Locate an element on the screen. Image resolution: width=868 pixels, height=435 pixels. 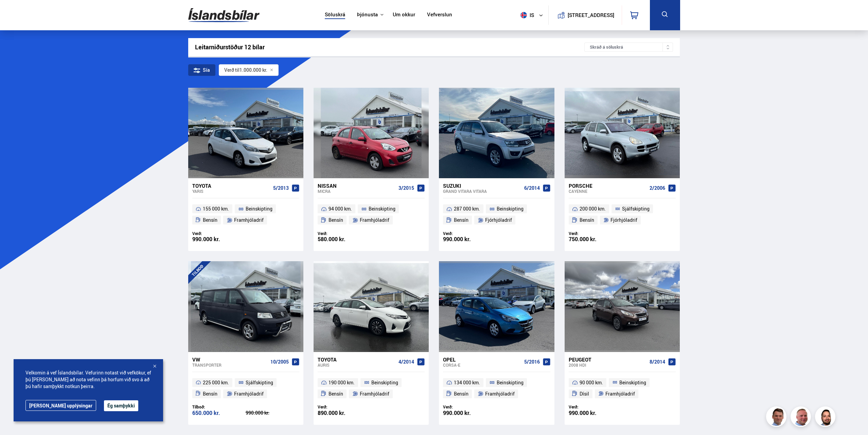
button: Ég samþykki is located at coordinates (121, 405).